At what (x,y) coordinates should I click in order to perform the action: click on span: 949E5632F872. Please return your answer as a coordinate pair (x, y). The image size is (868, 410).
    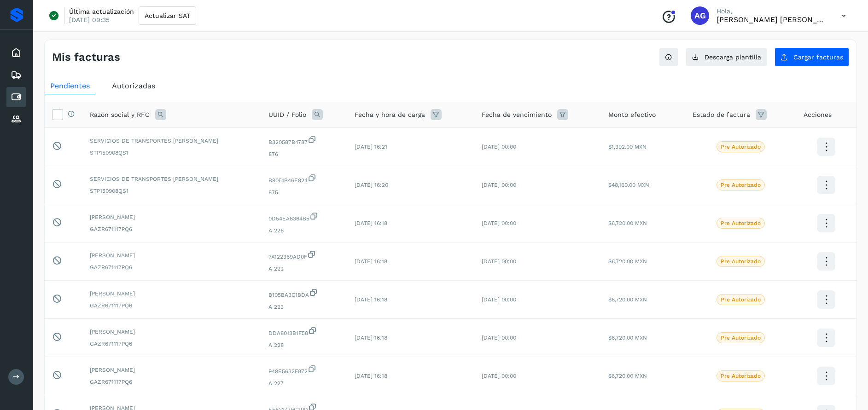
    Looking at the image, I should click on (304, 370).